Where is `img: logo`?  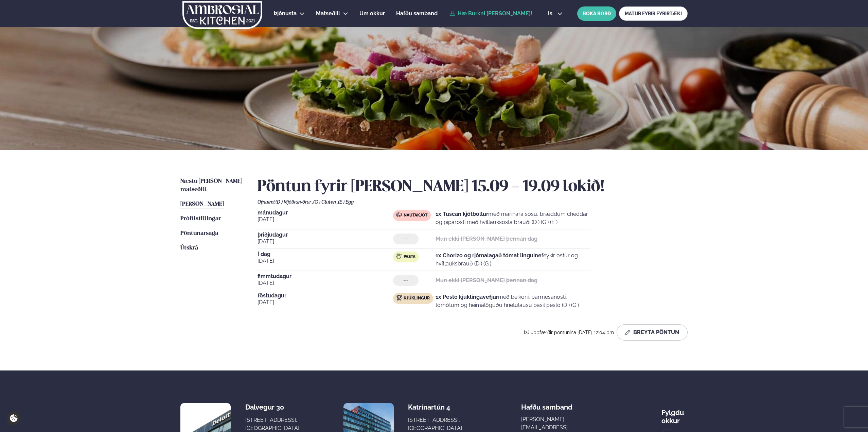
img: logo is located at coordinates (222, 15).